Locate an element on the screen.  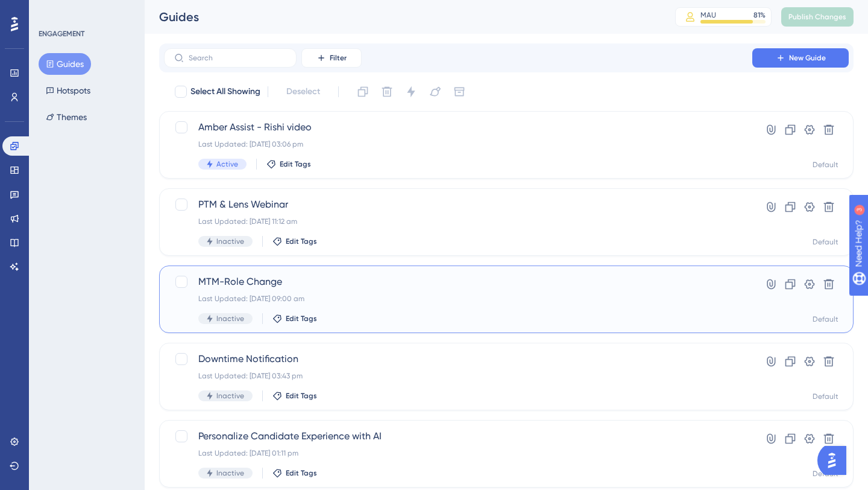
span: Deselect is located at coordinates (303, 91).